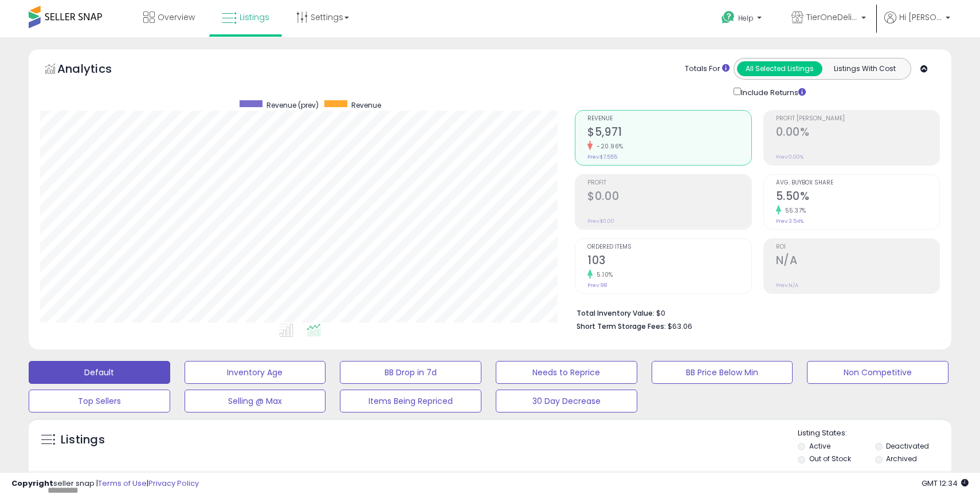  I want to click on button: Items Being Repriced, so click(410, 401).